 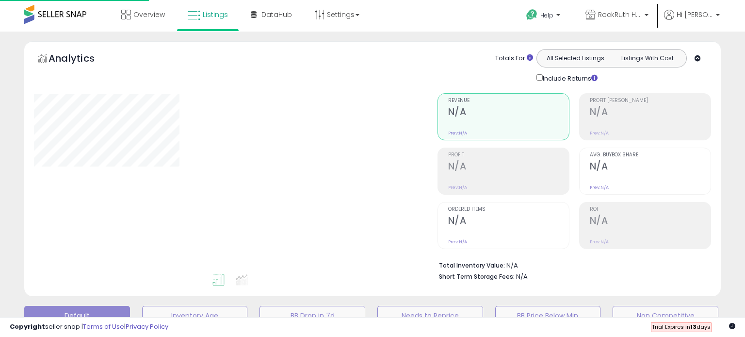 What do you see at coordinates (508, 100) in the screenshot?
I see `span: Revenue` at bounding box center [508, 100].